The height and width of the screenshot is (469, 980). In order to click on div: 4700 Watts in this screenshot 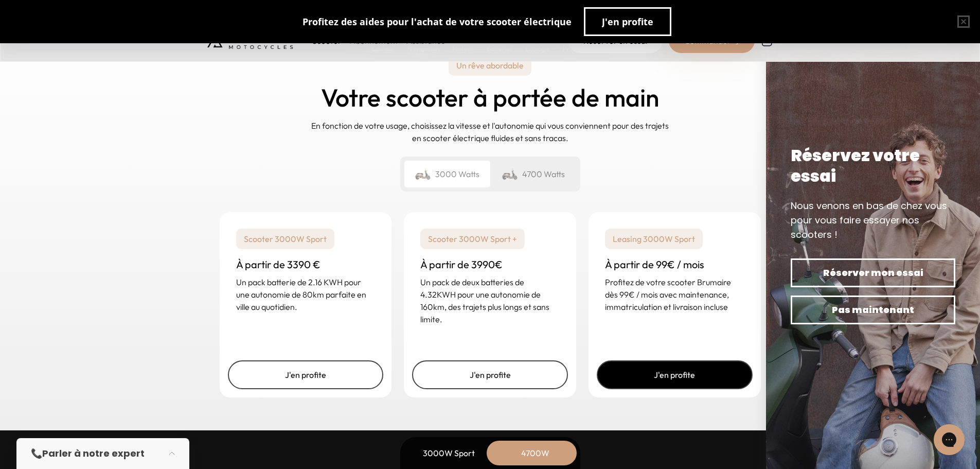, I will do `click(533, 174)`.